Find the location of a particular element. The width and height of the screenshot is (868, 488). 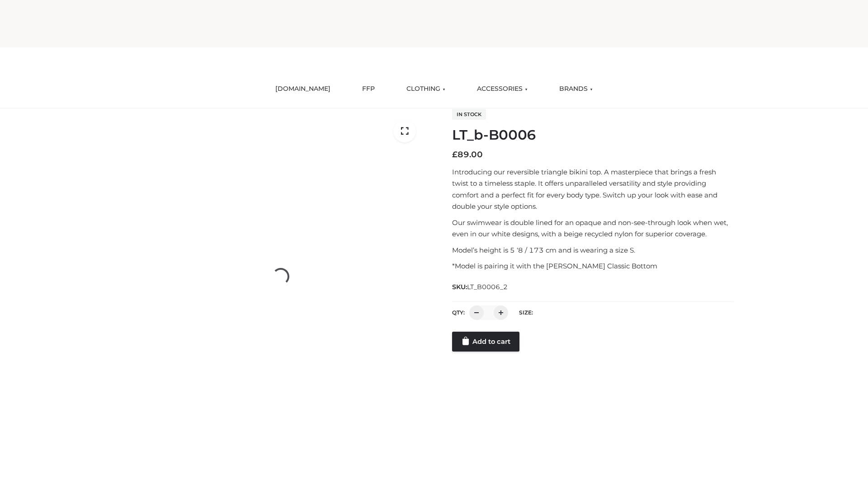

label: Size: is located at coordinates (526, 312).